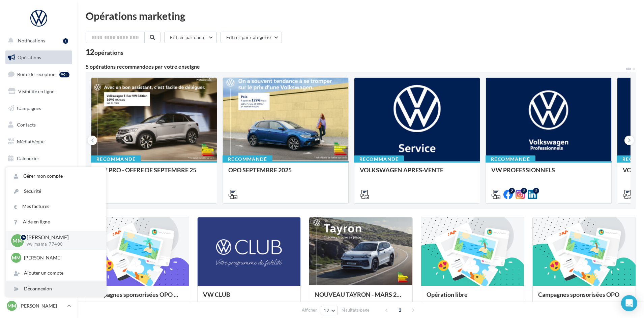 The width and height of the screenshot is (644, 318). What do you see at coordinates (361, 16) in the screenshot?
I see `div: Opérations marketing` at bounding box center [361, 16].